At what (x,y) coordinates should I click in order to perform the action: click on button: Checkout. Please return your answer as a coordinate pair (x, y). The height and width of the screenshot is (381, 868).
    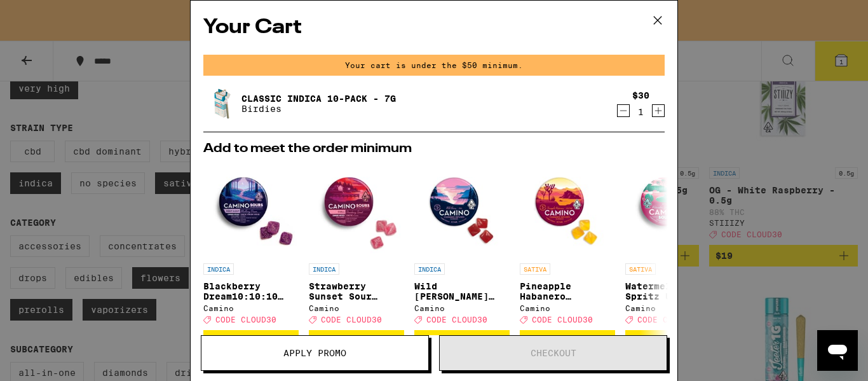
    Looking at the image, I should click on (553, 353).